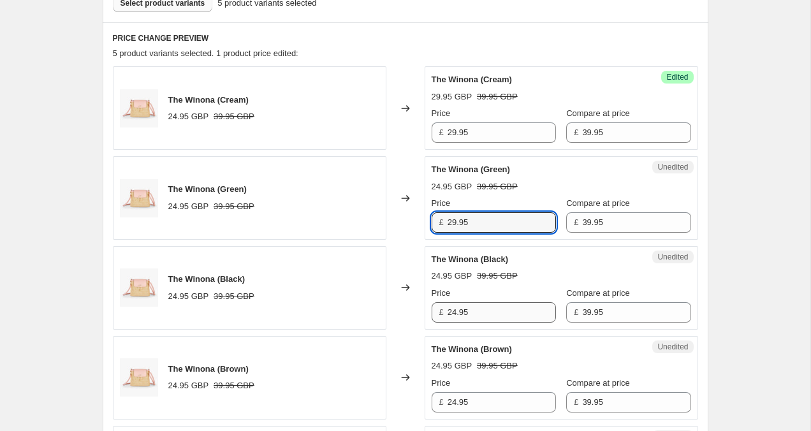 This screenshot has height=431, width=811. I want to click on div: 29.95 GBP, so click(452, 97).